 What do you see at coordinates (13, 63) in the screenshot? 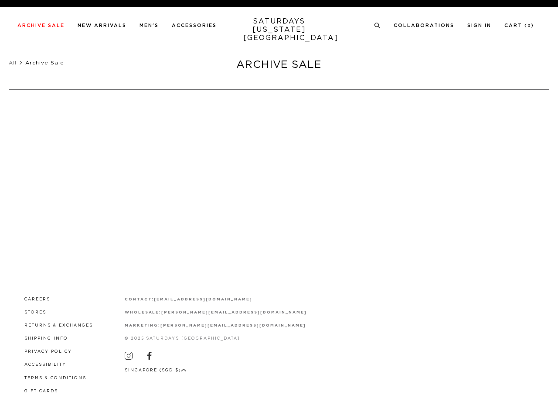
I see `a: All` at bounding box center [13, 63].